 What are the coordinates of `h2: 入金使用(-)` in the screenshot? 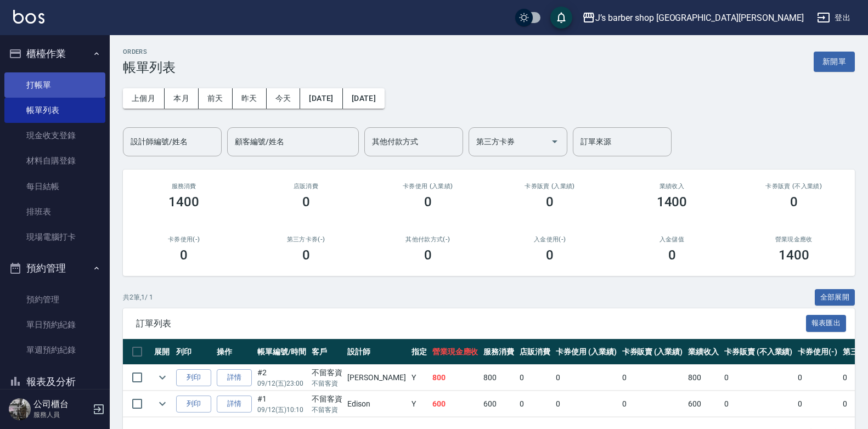 It's located at (550, 240).